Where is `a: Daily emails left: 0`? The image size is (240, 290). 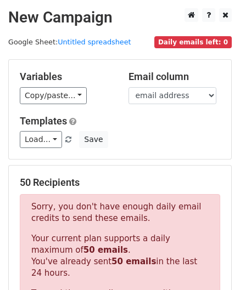 a: Daily emails left: 0 is located at coordinates (193, 42).